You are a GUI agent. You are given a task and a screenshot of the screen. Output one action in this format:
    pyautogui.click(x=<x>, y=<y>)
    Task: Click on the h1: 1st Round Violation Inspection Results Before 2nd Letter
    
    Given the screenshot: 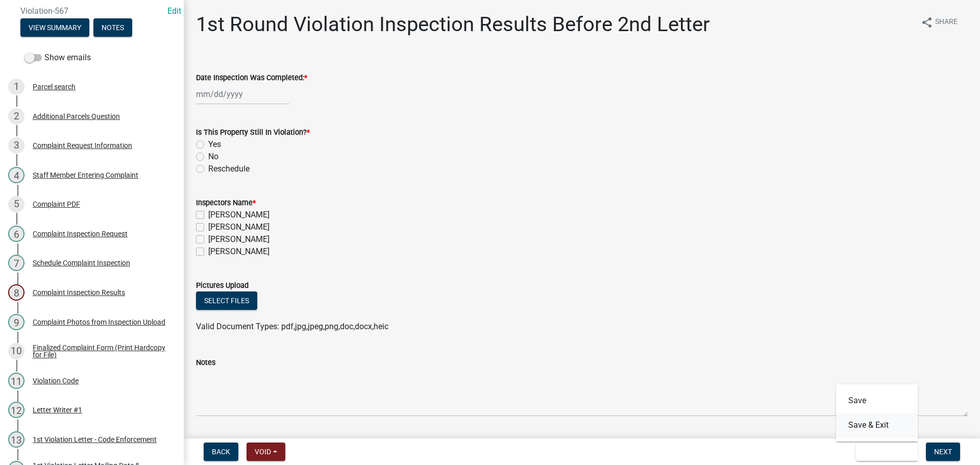 What is the action you would take?
    pyautogui.click(x=453, y=25)
    